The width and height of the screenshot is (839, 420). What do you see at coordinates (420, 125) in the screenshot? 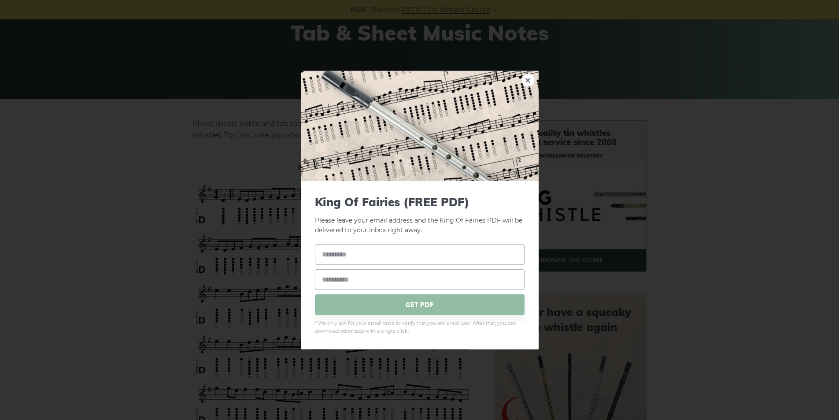
I see `img: Tin Whistle Tab Preview` at bounding box center [420, 125].